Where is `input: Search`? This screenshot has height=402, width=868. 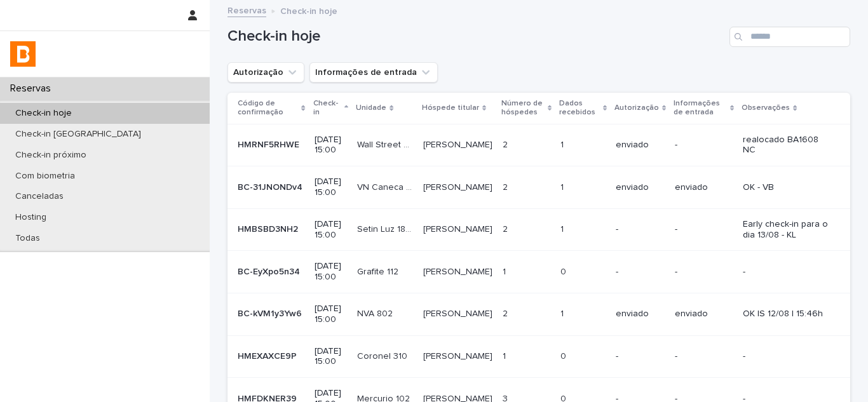
input: Search is located at coordinates (790, 37).